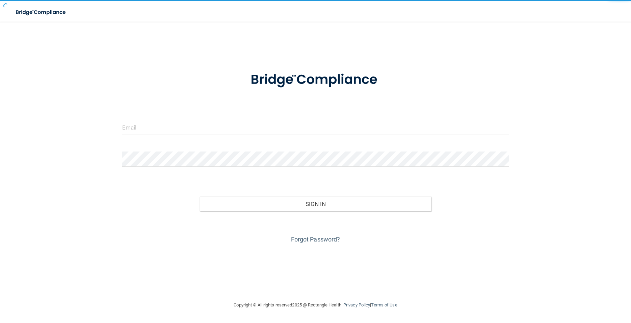  What do you see at coordinates (316, 239) in the screenshot?
I see `a: Forgot Password?` at bounding box center [316, 239].